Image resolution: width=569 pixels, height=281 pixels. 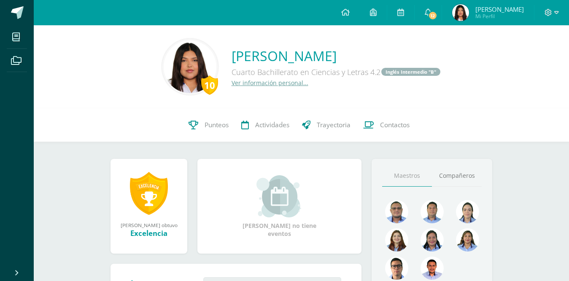 What do you see at coordinates (395, 125) in the screenshot?
I see `span: Contactos` at bounding box center [395, 125].